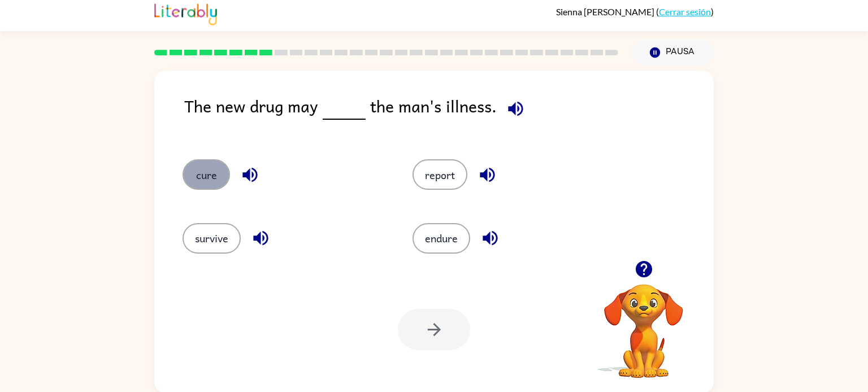  What do you see at coordinates (442, 238) in the screenshot?
I see `button: endure` at bounding box center [442, 238].